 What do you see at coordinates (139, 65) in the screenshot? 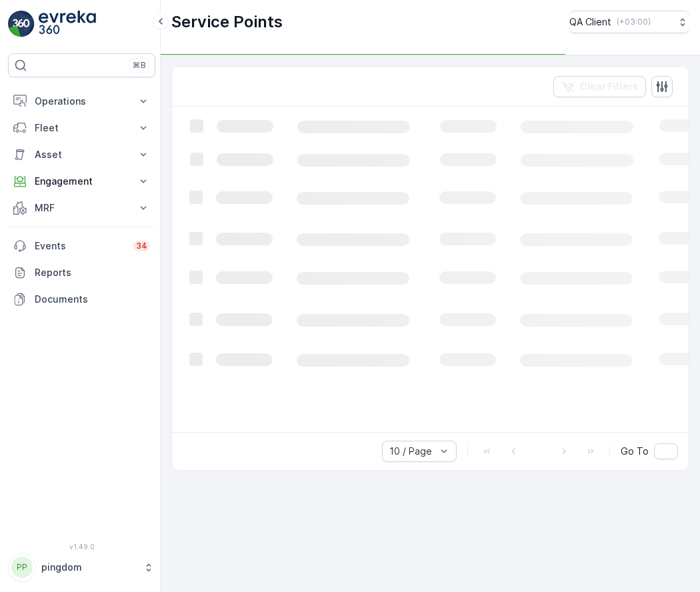
I see `p: ⌘B` at bounding box center [139, 65].